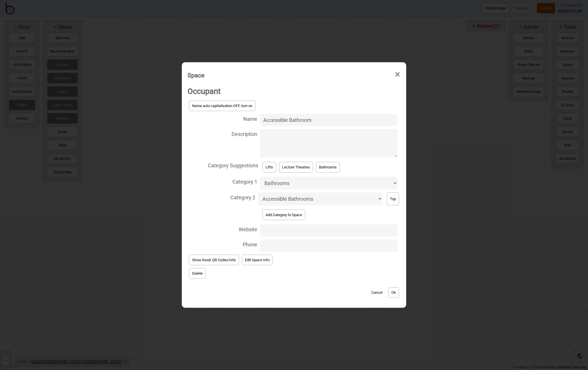 Image resolution: width=588 pixels, height=370 pixels. I want to click on button: Cancel, so click(377, 292).